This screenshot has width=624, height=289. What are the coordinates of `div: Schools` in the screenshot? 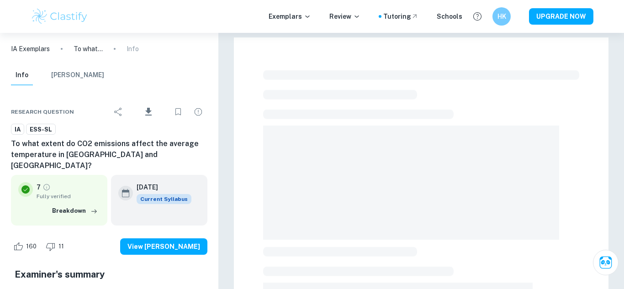 It's located at (449, 16).